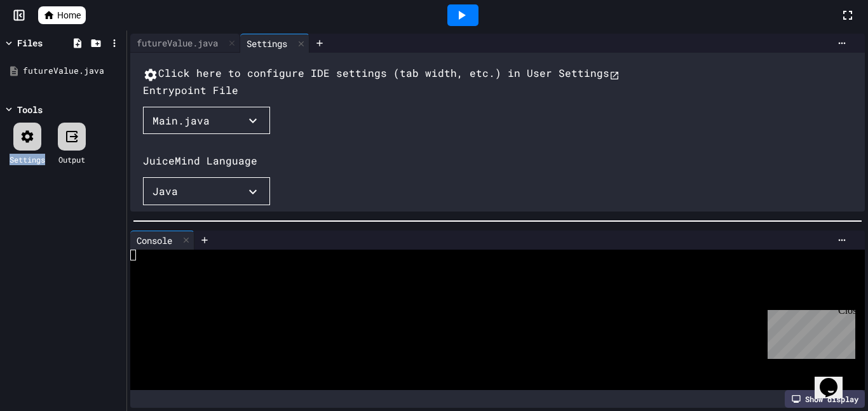  I want to click on div: Output, so click(72, 159).